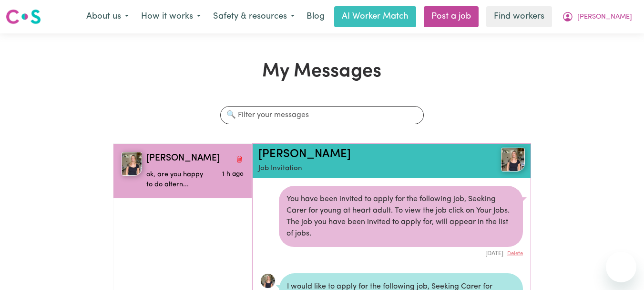 The width and height of the screenshot is (644, 290). I want to click on a: View Bianca T's profile, so click(268, 281).